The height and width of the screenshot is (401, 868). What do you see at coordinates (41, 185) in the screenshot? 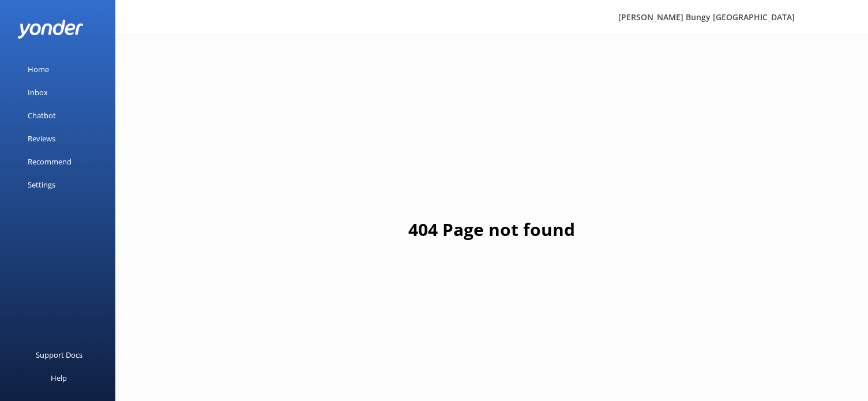
I see `div: Settings` at bounding box center [41, 185].